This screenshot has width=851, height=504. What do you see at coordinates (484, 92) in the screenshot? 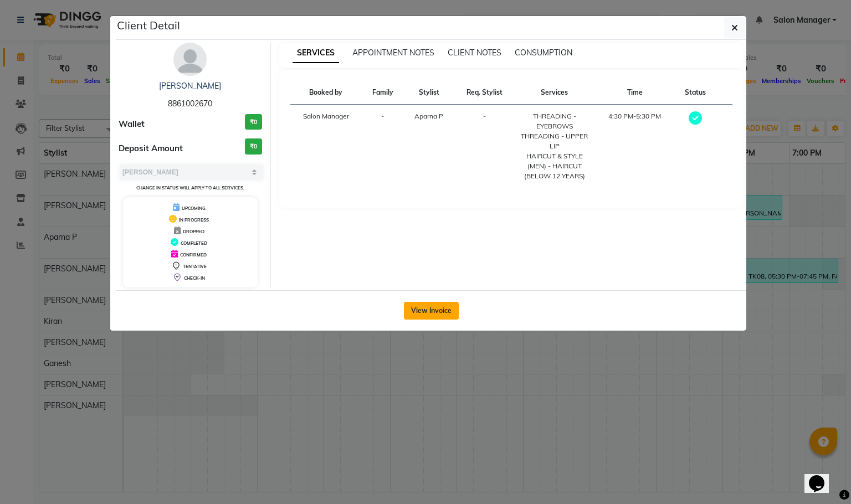
I see `th: Req. Stylist` at bounding box center [484, 92].